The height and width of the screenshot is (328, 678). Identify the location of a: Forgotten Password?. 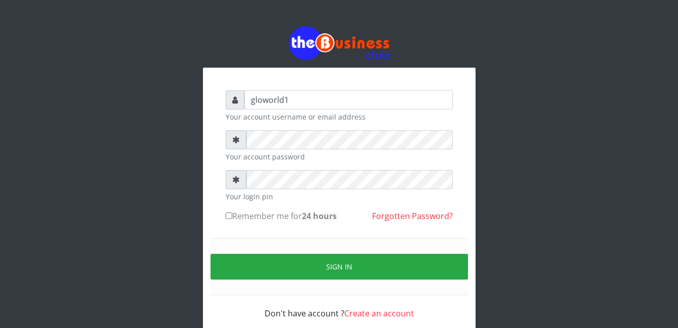
(413, 216).